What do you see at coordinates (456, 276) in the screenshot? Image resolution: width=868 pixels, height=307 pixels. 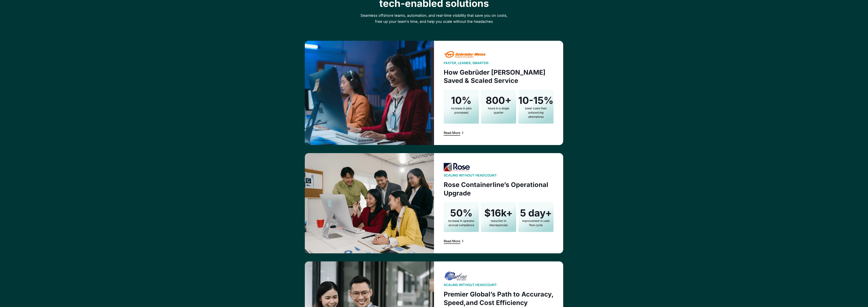 I see `img: premier logo` at bounding box center [456, 276].